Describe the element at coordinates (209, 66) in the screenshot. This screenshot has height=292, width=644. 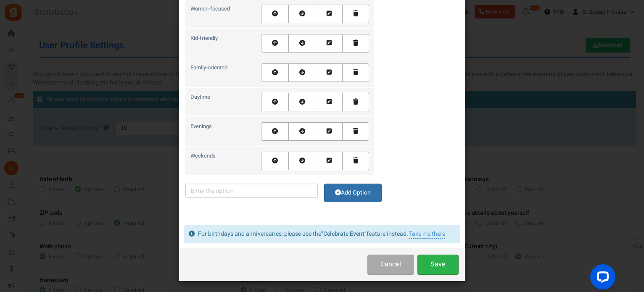
I see `strong: Family-oriented` at that location.